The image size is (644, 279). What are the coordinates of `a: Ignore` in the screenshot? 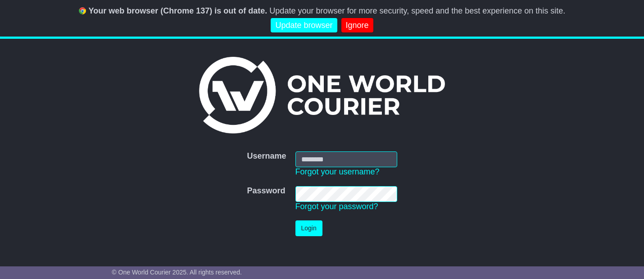 It's located at (357, 25).